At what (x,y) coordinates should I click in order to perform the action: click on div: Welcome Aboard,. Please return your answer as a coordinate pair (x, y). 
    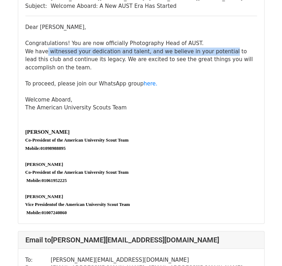
    Looking at the image, I should click on (141, 100).